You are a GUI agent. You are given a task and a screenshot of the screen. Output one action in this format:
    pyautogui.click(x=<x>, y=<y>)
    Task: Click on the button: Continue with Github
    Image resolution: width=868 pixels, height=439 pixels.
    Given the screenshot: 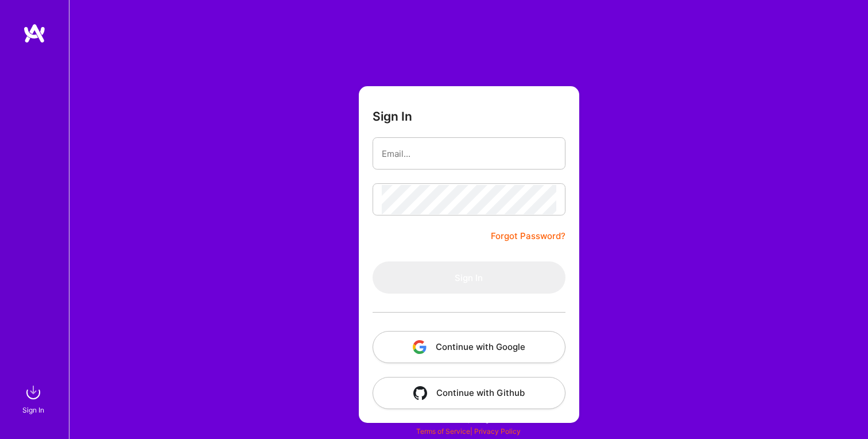 What is the action you would take?
    pyautogui.click(x=469, y=393)
    